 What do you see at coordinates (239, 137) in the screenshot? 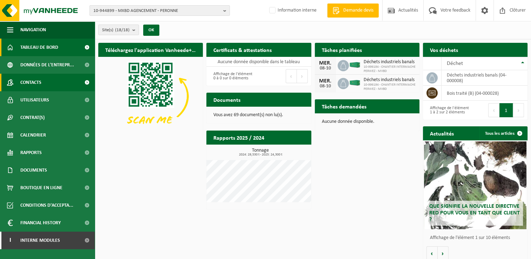
I see `h2: Rapports 2025 / 2024` at bounding box center [239, 137].